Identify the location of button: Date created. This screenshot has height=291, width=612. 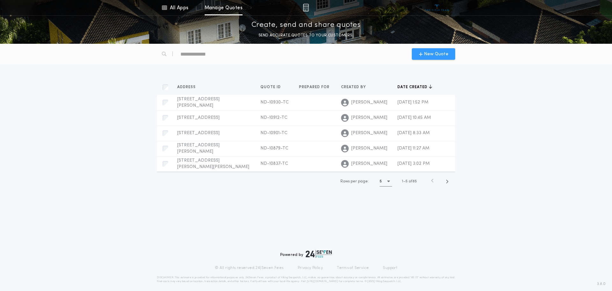
(415, 87).